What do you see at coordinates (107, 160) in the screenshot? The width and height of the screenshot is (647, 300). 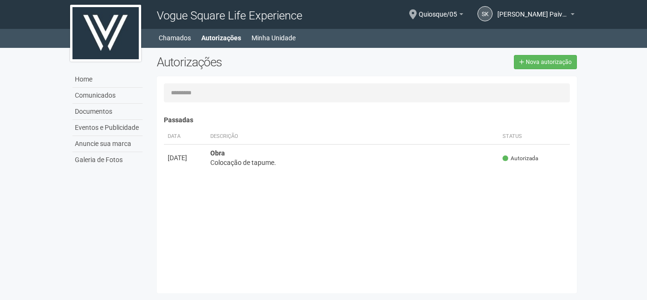 I see `a: Galeria de Fotos` at bounding box center [107, 160].